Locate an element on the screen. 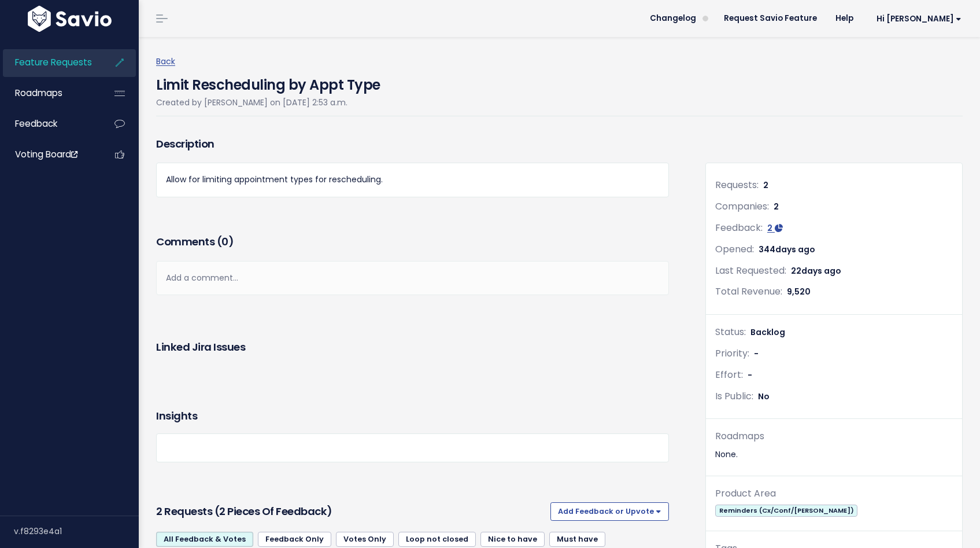 The width and height of the screenshot is (980, 548). span: Total Revenue: is located at coordinates (748, 291).